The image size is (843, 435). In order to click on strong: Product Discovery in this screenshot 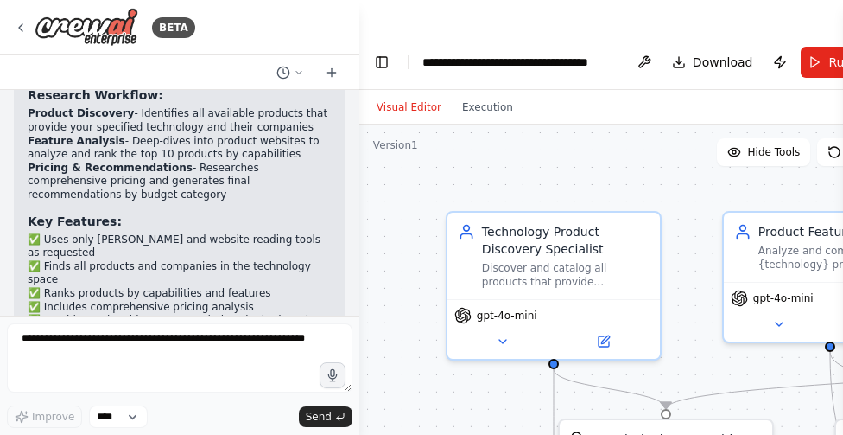, I will do `click(80, 113)`.